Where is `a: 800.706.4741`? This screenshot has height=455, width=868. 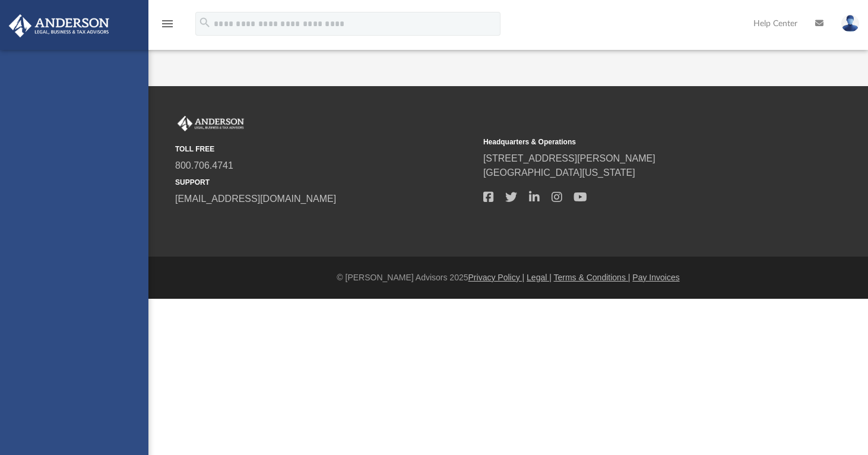
a: 800.706.4741 is located at coordinates (204, 165).